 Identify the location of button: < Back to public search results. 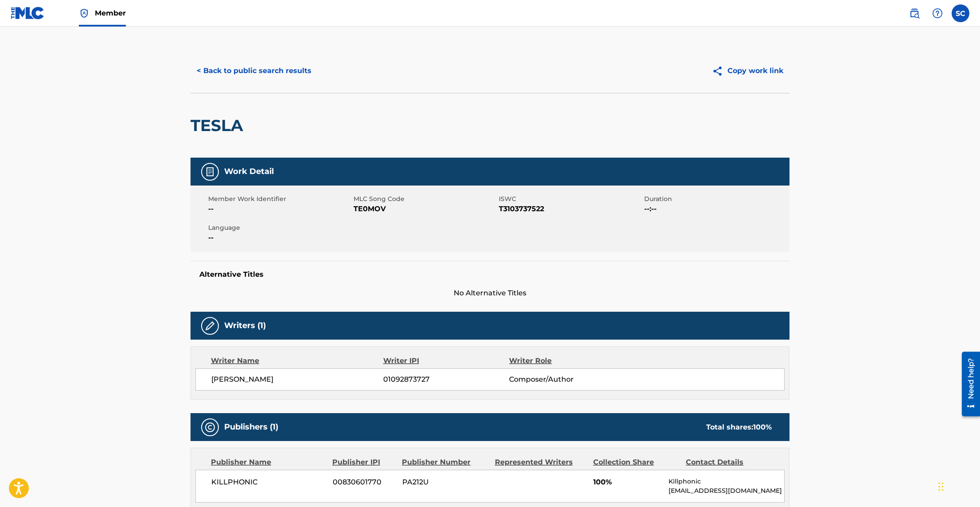
(254, 71).